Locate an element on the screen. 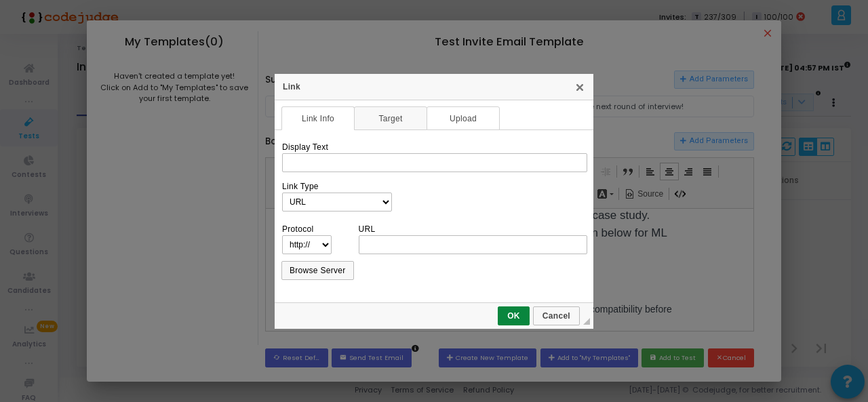 This screenshot has width=868, height=402. div: Link is located at coordinates (434, 87).